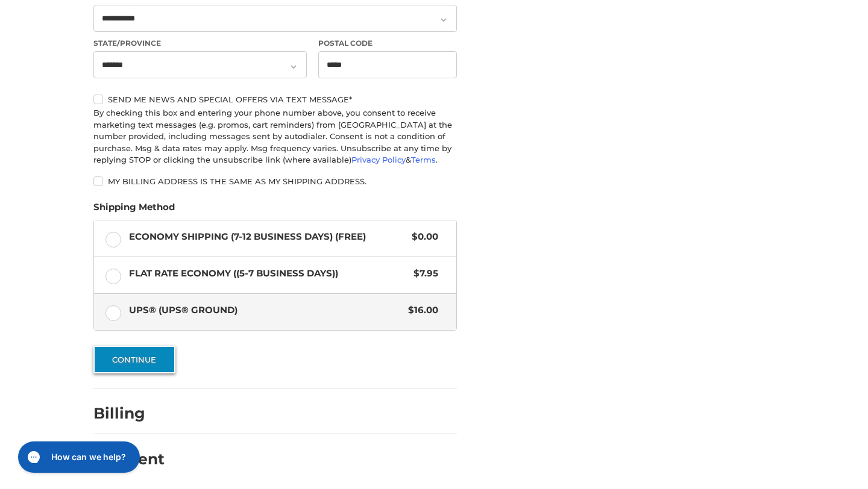 The image size is (868, 489). Describe the element at coordinates (134, 210) in the screenshot. I see `legend: Shipping Method` at that location.